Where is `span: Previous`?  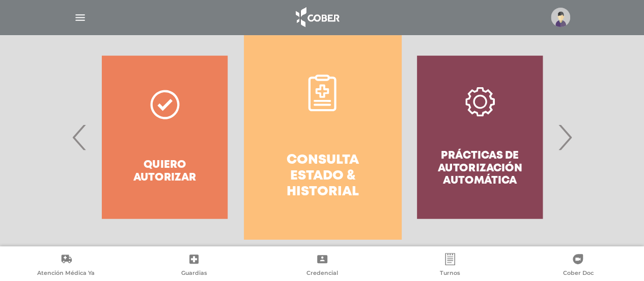 span: Previous is located at coordinates (79, 137).